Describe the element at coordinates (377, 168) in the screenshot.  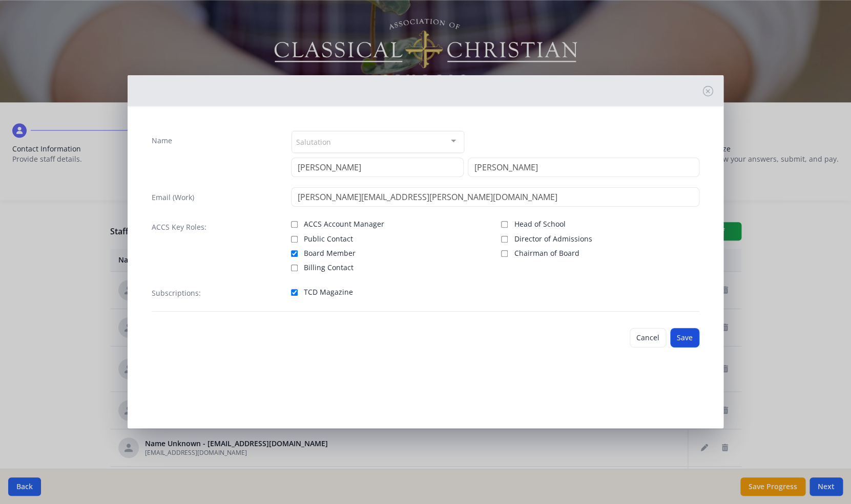
I see `input: First Name` at that location.